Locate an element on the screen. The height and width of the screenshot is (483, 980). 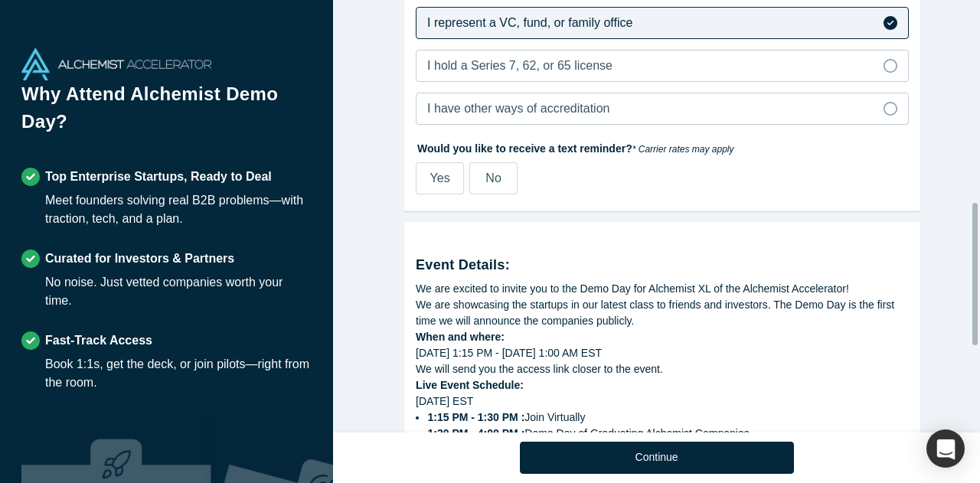
span: I represent a VC, fund, or family office is located at coordinates (530, 22).